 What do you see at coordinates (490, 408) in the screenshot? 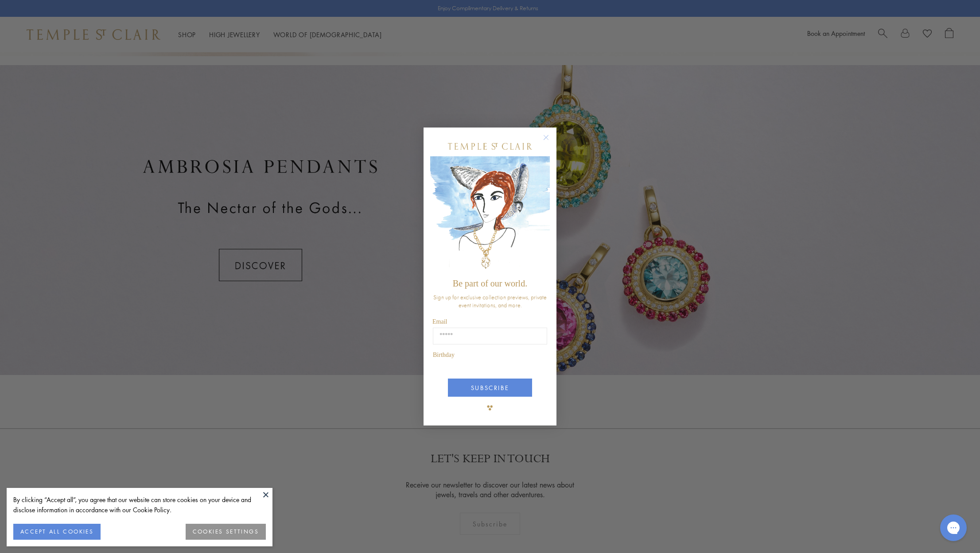
I see `img: TSC` at bounding box center [490, 408].